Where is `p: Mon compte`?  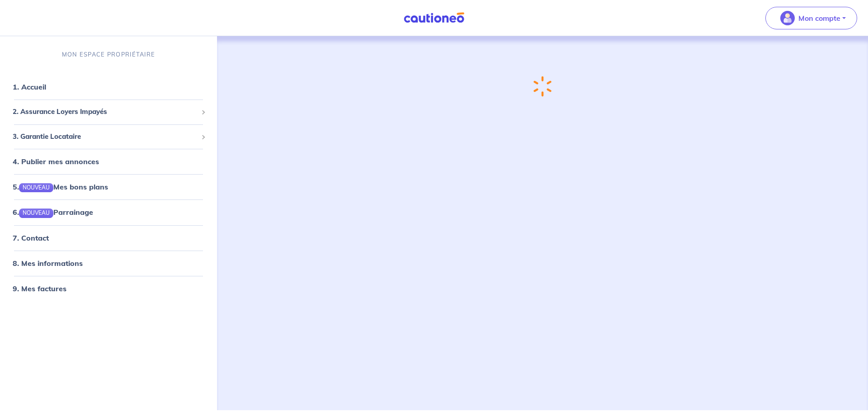
p: Mon compte is located at coordinates (820, 18).